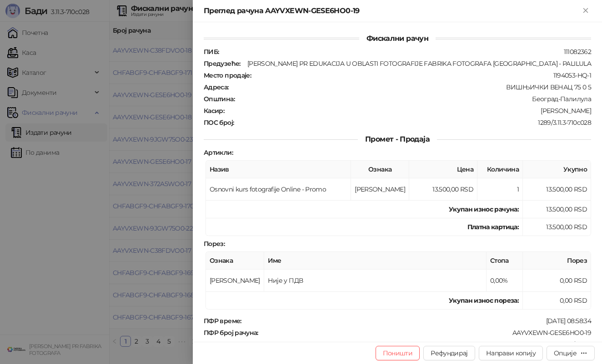  Describe the element at coordinates (218, 153) in the screenshot. I see `strong: Артикли :` at that location.